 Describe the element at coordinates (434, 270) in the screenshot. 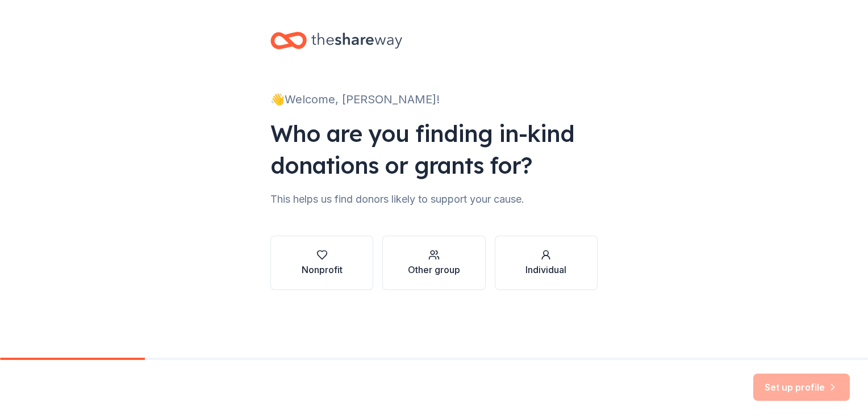

I see `div: Other group` at that location.